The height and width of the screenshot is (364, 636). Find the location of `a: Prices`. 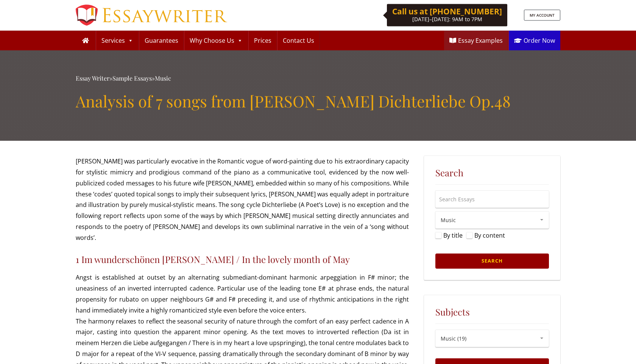

a: Prices is located at coordinates (263, 40).